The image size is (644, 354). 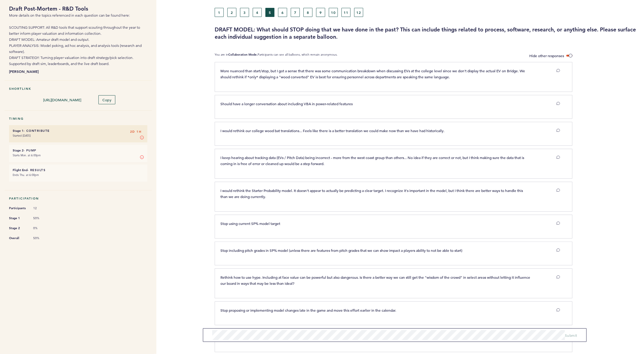 I want to click on button: 8, so click(x=308, y=13).